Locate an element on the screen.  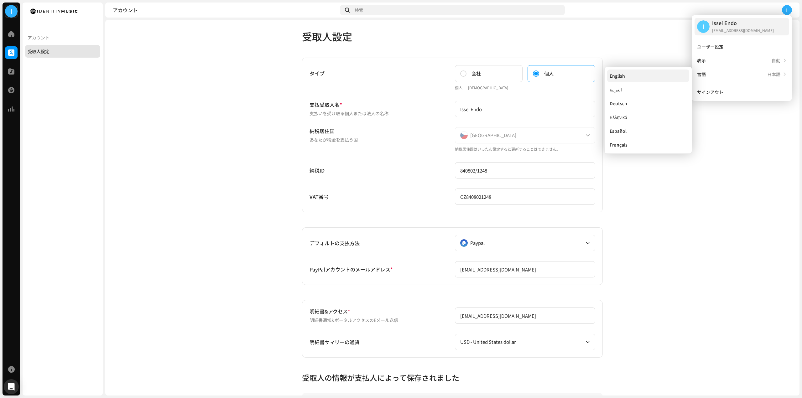
p: あなたが税金を支払う国 is located at coordinates (380, 140).